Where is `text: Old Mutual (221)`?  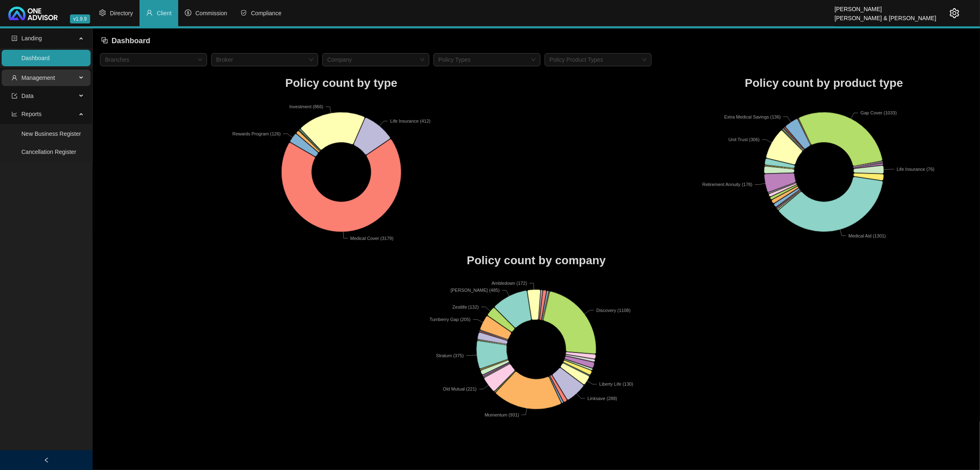 text: Old Mutual (221) is located at coordinates (460, 390).